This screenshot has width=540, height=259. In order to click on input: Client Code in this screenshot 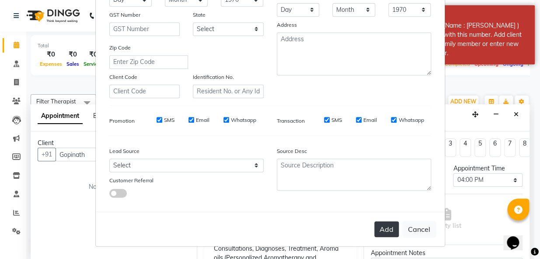, I will do `click(145, 91)`.